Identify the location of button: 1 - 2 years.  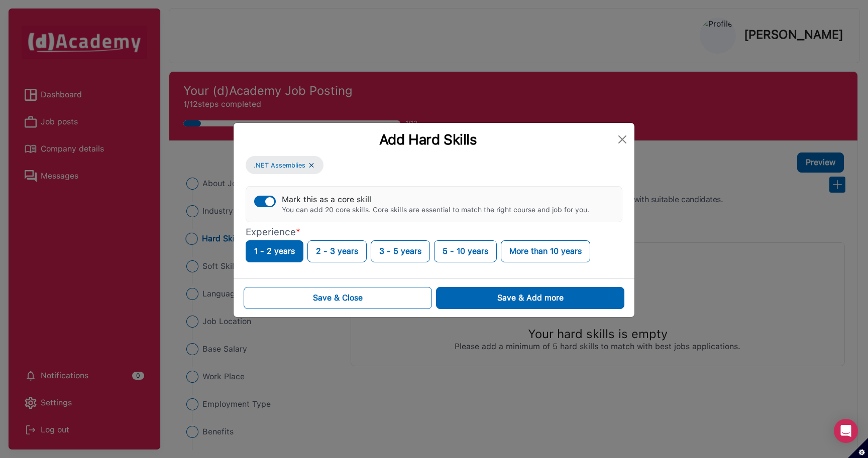
(274, 251).